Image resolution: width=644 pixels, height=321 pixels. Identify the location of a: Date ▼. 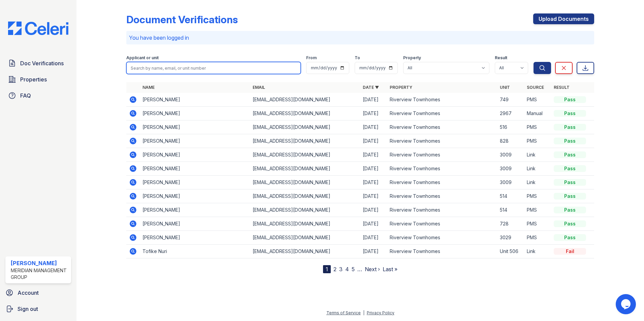
(370, 87).